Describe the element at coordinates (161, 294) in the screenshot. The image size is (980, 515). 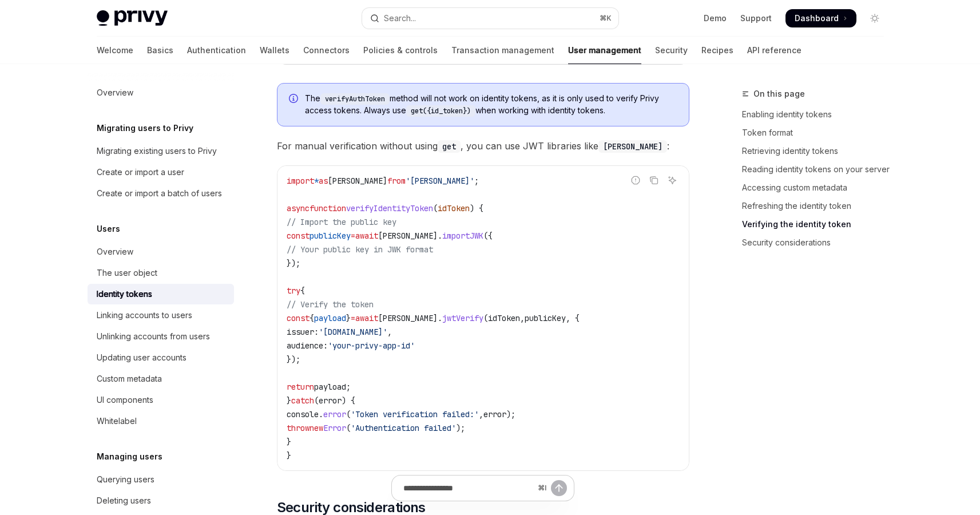
I see `a: Identity tokens` at that location.